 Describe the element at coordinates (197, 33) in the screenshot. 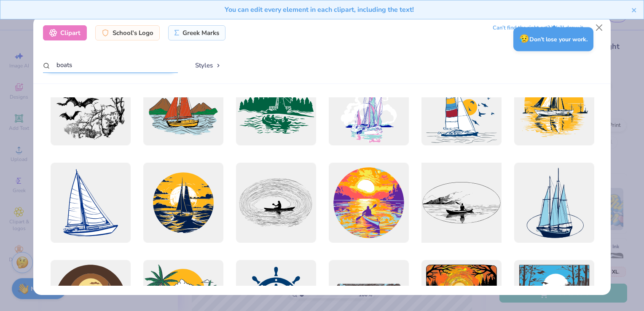

I see `div: Greek Marks` at that location.